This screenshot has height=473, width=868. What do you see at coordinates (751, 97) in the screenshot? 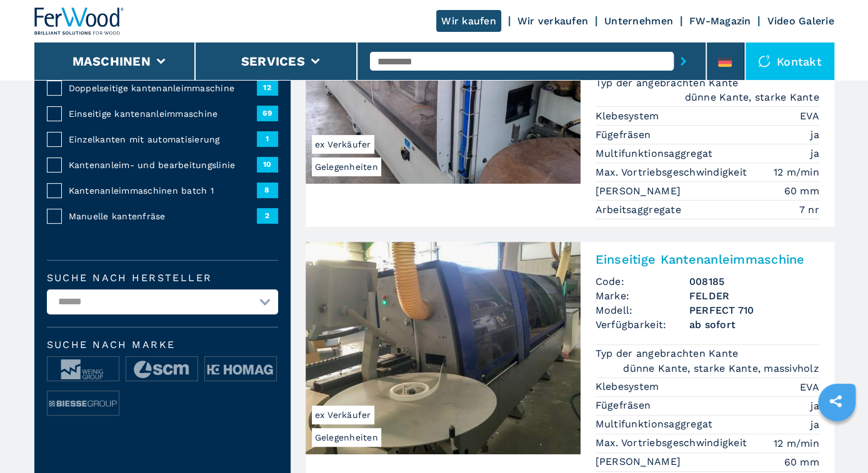
I see `em: dünne Kante, starke Kante` at bounding box center [751, 97].